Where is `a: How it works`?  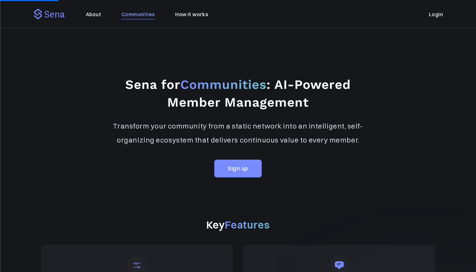
a: How it works is located at coordinates (192, 15).